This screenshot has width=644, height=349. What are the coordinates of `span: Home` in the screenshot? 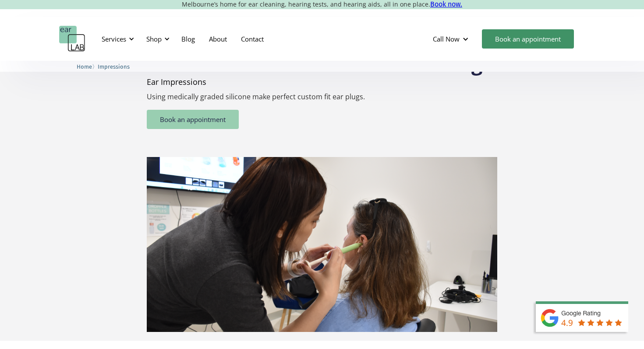 It's located at (84, 66).